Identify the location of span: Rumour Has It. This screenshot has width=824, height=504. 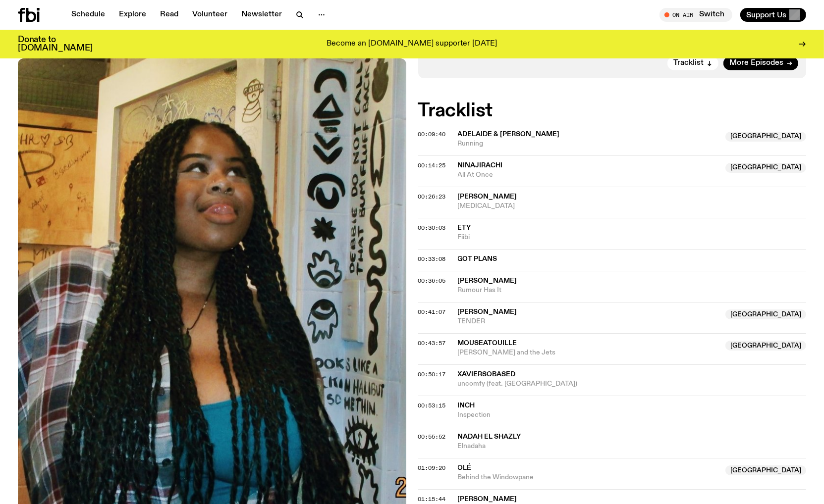
(632, 291).